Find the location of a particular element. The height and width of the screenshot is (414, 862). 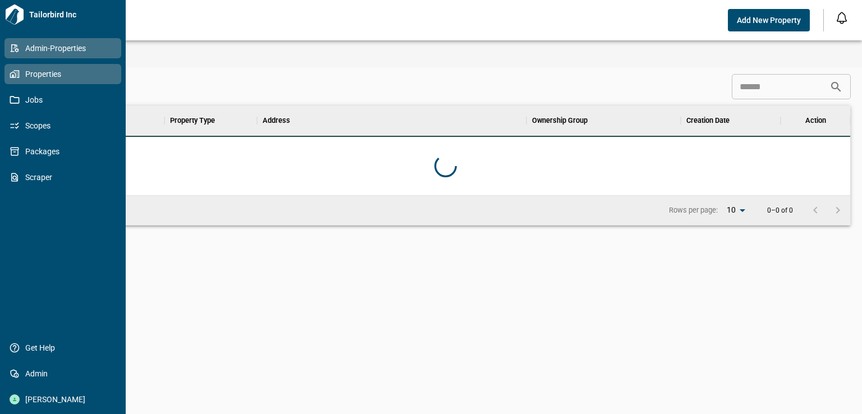

div: 10 is located at coordinates (736, 210).